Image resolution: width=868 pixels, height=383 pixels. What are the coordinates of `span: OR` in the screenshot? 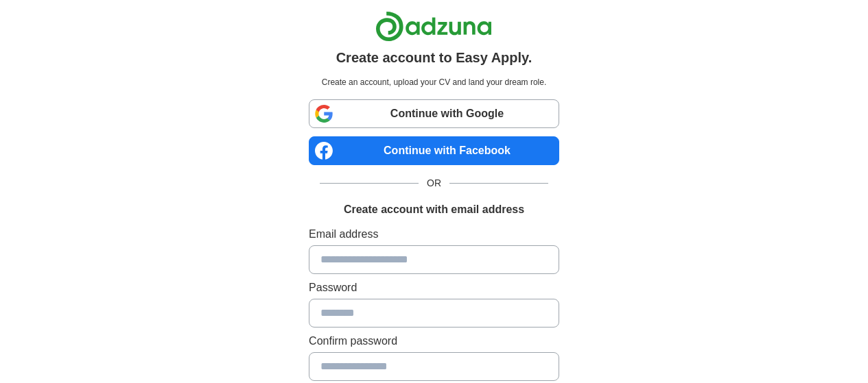 It's located at (434, 183).